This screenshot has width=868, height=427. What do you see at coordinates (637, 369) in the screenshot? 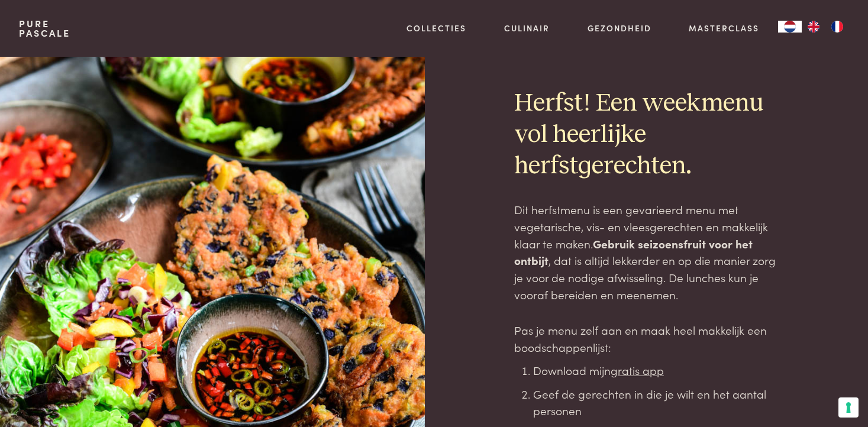
I see `u: gratis app` at bounding box center [637, 369].